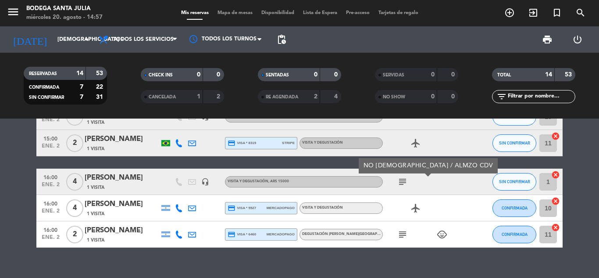  Describe the element at coordinates (557, 13) in the screenshot. I see `i: turned_in_not` at that location.